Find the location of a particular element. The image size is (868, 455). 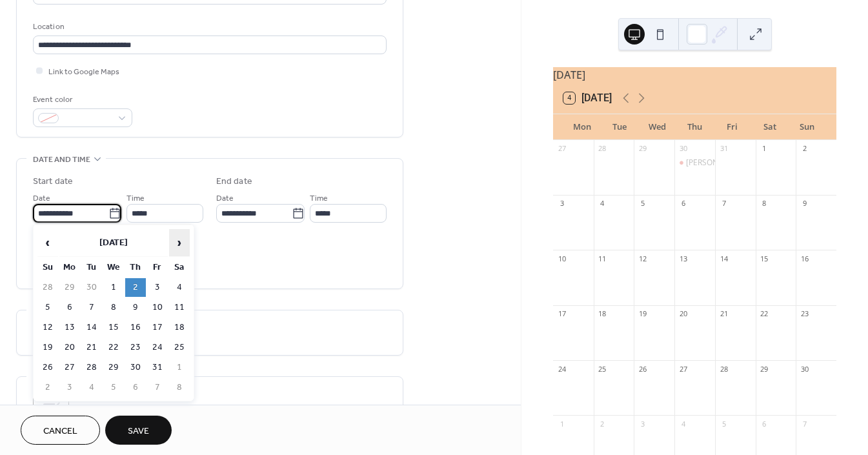

td: 21 is located at coordinates (91, 347).